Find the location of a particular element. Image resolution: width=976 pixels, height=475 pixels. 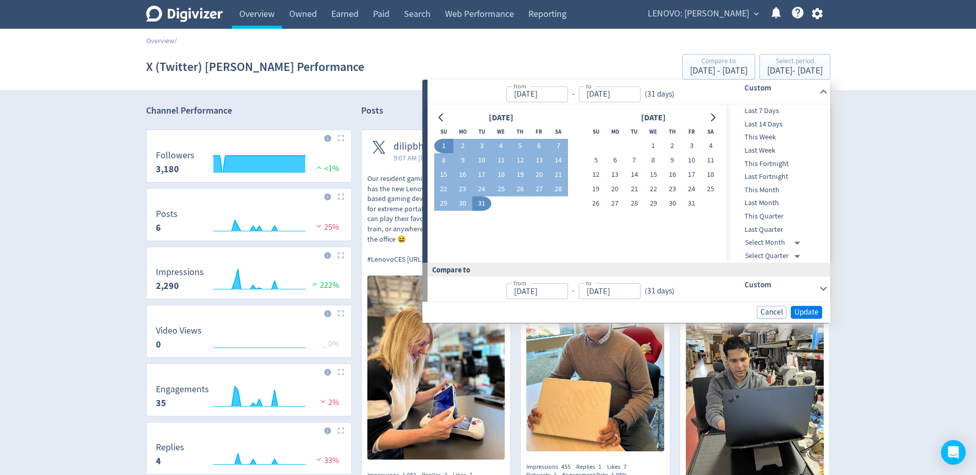

button: 22 is located at coordinates (443, 189).